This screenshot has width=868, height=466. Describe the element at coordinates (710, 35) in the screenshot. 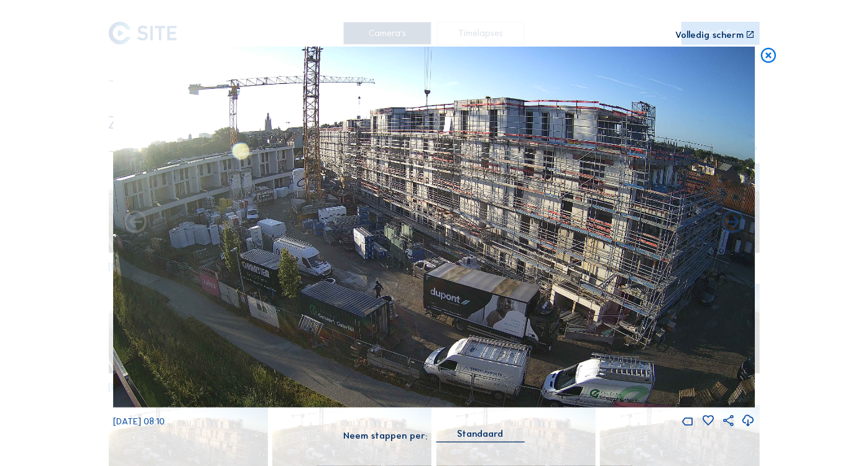

I see `div: Volledig scherm` at that location.